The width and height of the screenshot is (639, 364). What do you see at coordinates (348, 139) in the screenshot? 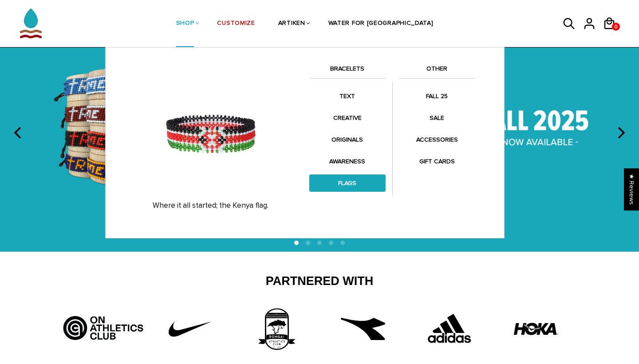
I see `a: ORIGINALS` at bounding box center [348, 139].